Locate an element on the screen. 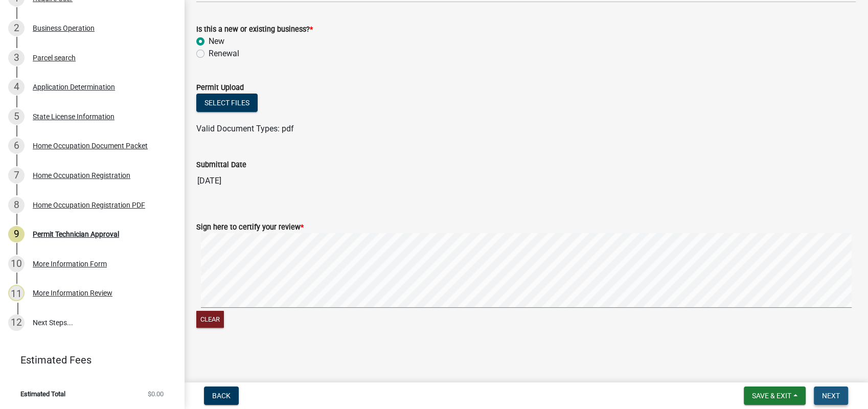 The image size is (868, 409). div: Permit Technician Approval is located at coordinates (76, 234).